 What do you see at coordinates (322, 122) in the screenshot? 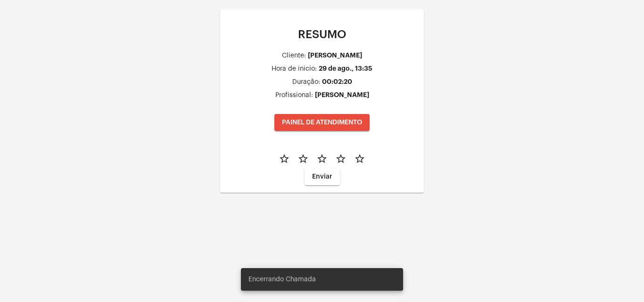
I see `button: PAINEL DE ATENDIMENTO` at bounding box center [322, 122].